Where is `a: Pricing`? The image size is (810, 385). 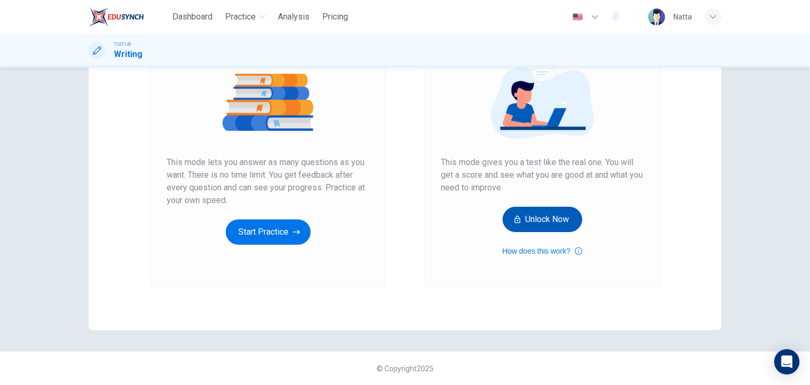 a: Pricing is located at coordinates (335, 17).